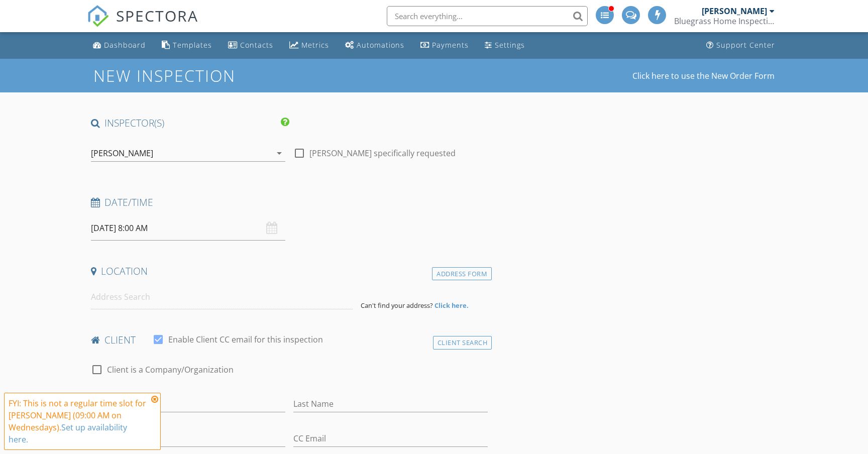 The height and width of the screenshot is (454, 868). Describe the element at coordinates (119, 45) in the screenshot. I see `a: Dashboard` at that location.